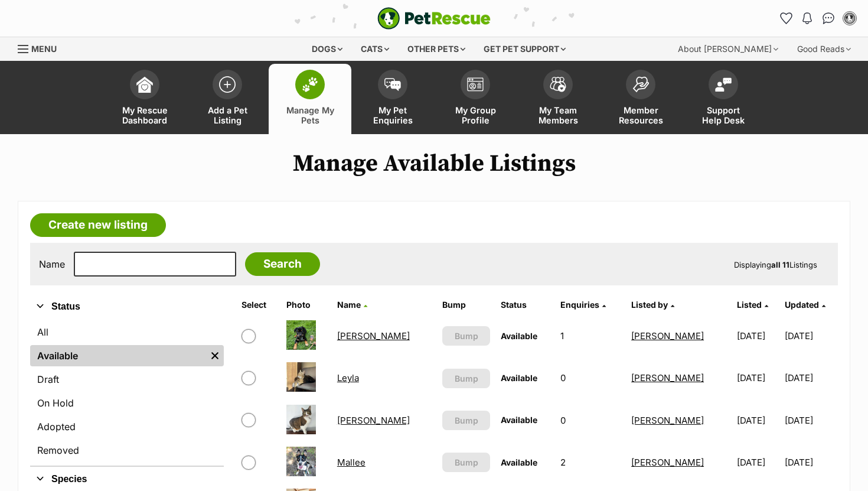  I want to click on td: 1, so click(591, 336).